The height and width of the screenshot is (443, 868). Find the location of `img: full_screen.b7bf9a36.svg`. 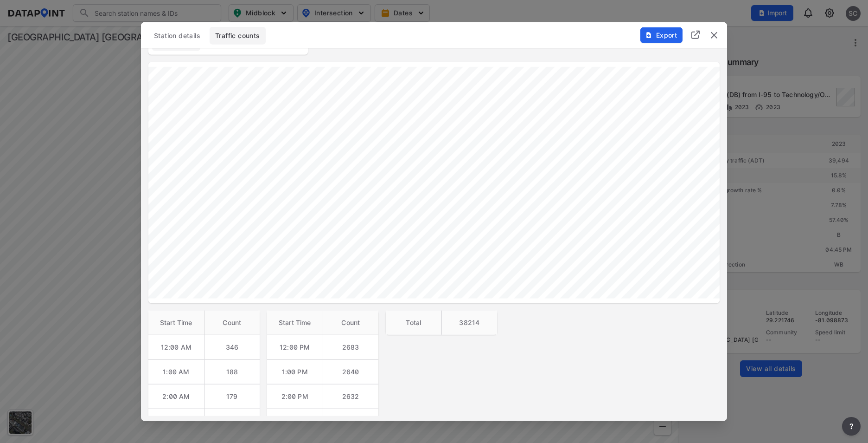

img: full_screen.b7bf9a36.svg is located at coordinates (696, 35).